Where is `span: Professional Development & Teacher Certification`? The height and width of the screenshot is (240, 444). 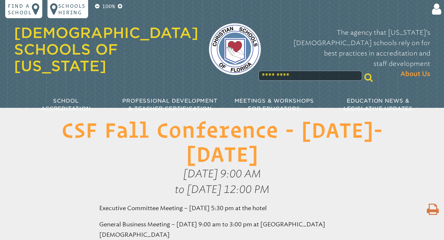 span: Professional Development & Teacher Certification is located at coordinates (170, 105).